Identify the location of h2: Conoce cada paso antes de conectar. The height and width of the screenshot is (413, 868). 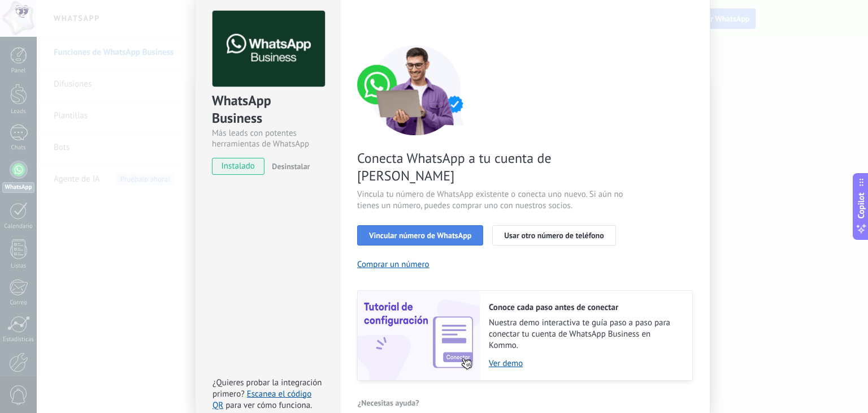
(585, 307).